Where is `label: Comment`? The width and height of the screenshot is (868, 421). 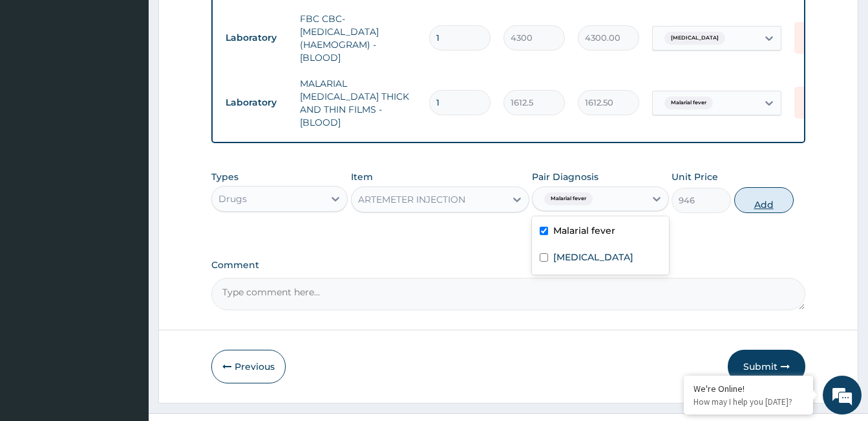
label: Comment is located at coordinates (508, 264).